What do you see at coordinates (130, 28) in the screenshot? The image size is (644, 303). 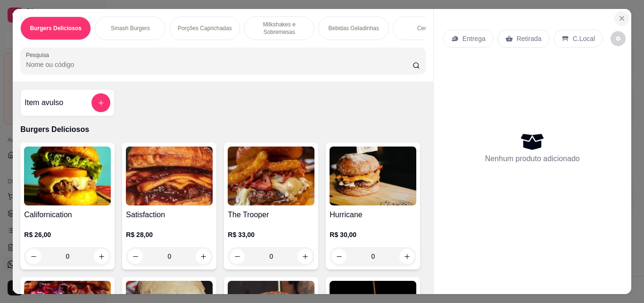 I see `p: Smash Burgers` at bounding box center [130, 28].